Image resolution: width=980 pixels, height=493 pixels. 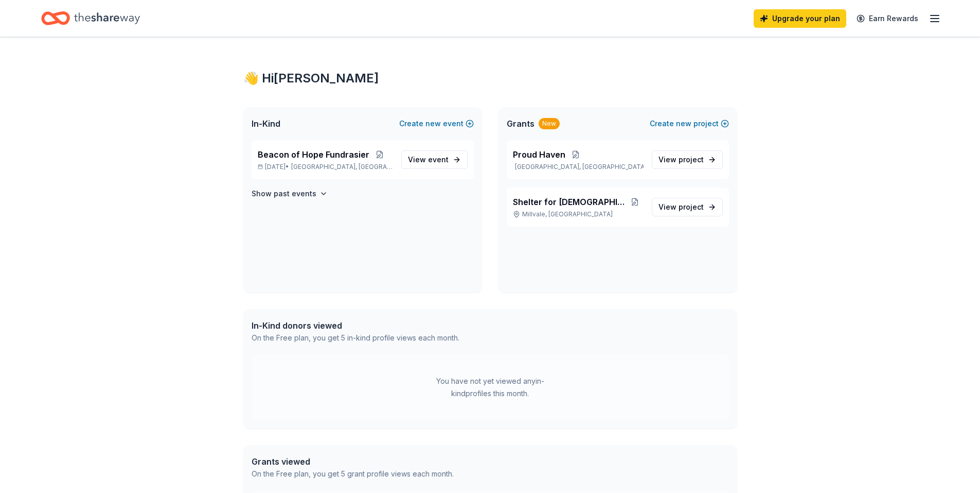 What do you see at coordinates (689, 123) in the screenshot?
I see `button: Createnewproject` at bounding box center [689, 123].